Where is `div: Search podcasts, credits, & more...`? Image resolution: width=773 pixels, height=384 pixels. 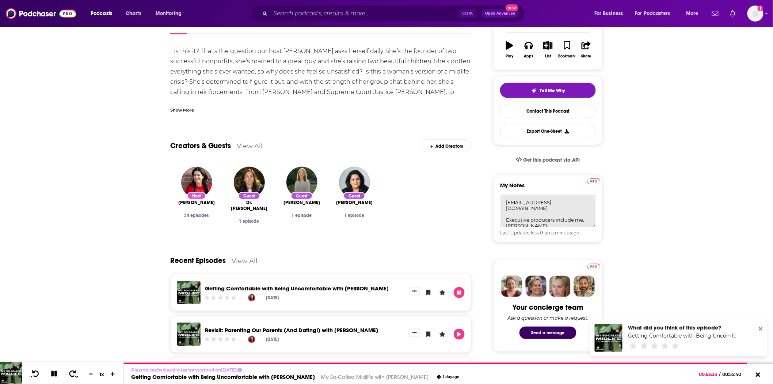 div: Search podcasts, credits, & more... is located at coordinates (394, 14).